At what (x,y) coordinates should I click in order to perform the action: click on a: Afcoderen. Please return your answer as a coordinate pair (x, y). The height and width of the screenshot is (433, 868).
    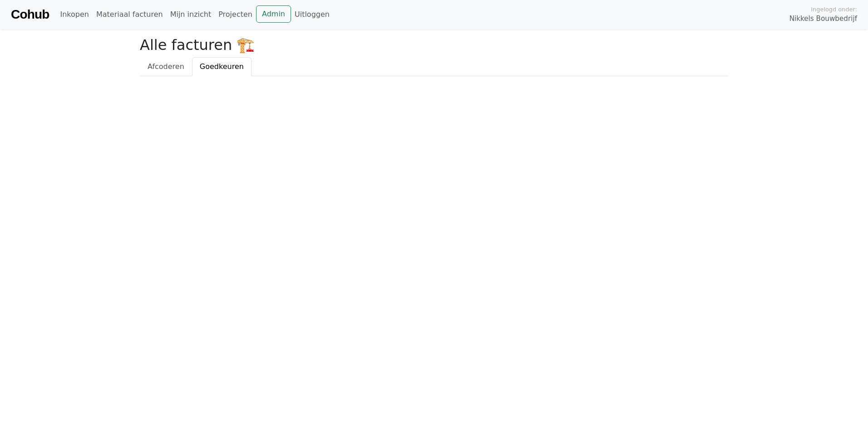
    Looking at the image, I should click on (166, 67).